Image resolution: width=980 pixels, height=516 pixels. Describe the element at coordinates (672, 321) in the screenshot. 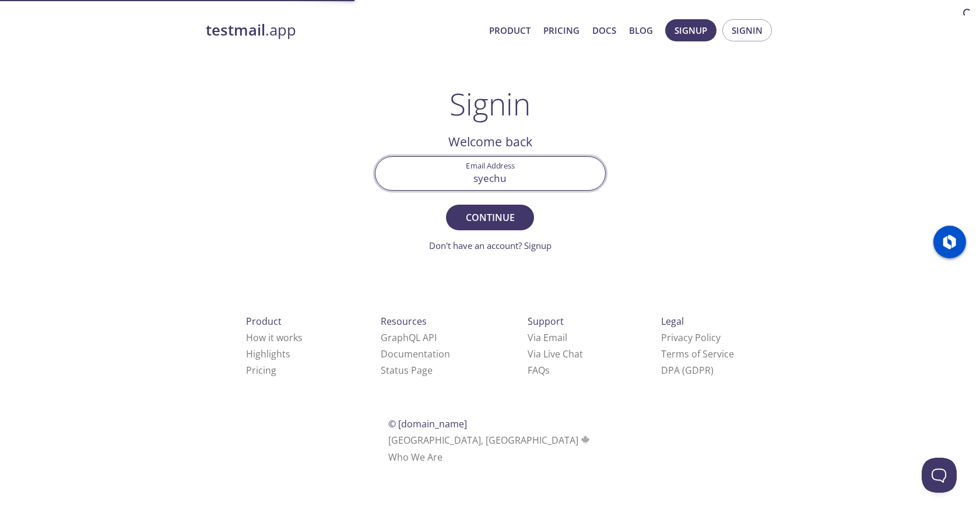

I see `span: Legal` at that location.